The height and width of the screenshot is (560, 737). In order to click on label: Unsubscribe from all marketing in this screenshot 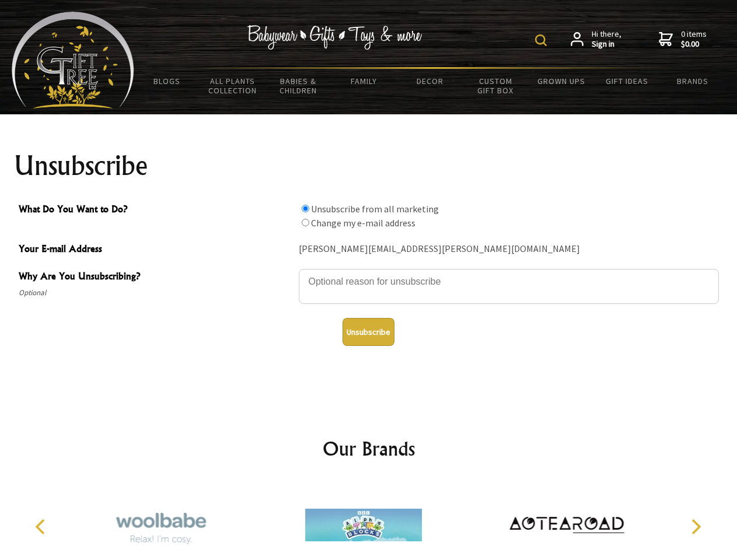, I will do `click(374, 209)`.